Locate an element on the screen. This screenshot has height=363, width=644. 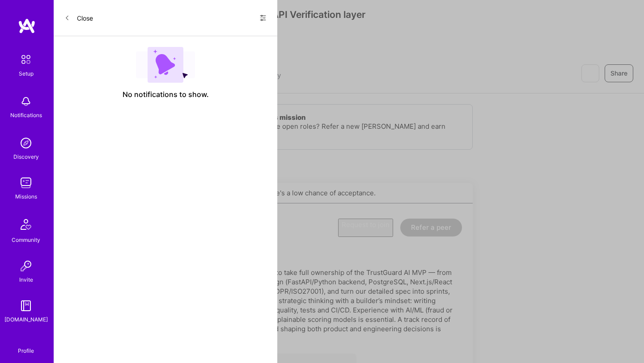
img: empty is located at coordinates (165, 65).